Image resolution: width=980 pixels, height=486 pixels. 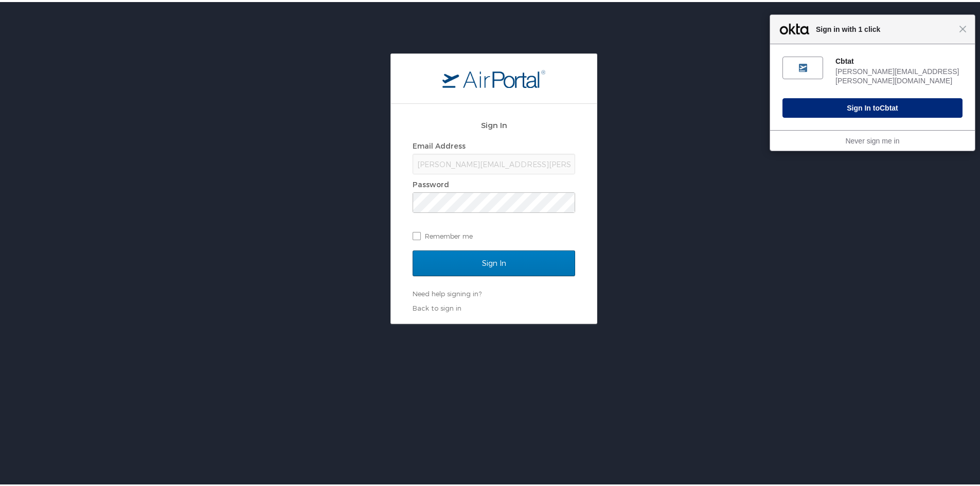 What do you see at coordinates (494, 234) in the screenshot?
I see `label: Remember me` at bounding box center [494, 234].